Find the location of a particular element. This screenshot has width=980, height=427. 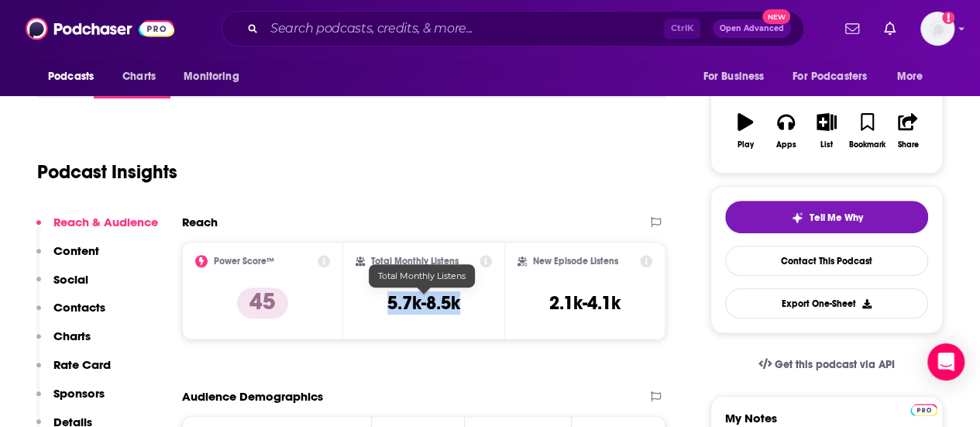

h2: Reach is located at coordinates (200, 222).